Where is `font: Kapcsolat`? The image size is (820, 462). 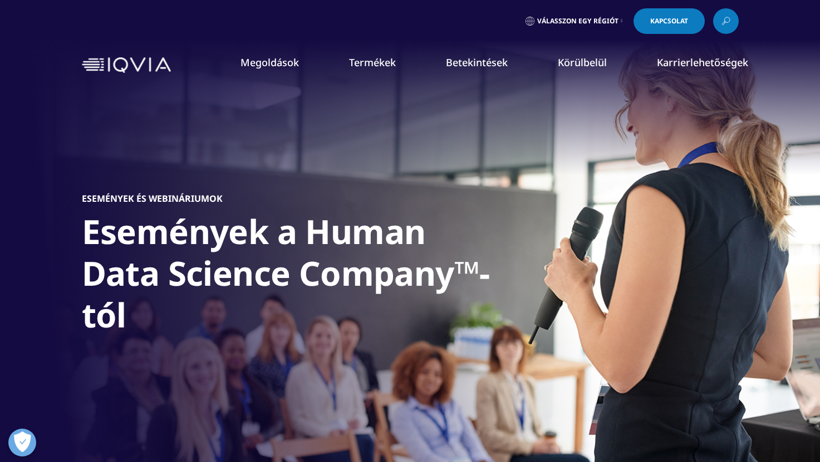
font: Kapcsolat is located at coordinates (669, 21).